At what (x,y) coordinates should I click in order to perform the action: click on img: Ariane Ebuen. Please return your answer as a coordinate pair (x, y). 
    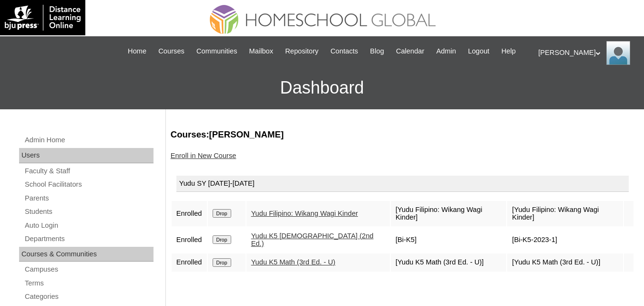
    Looking at the image, I should click on (618, 53).